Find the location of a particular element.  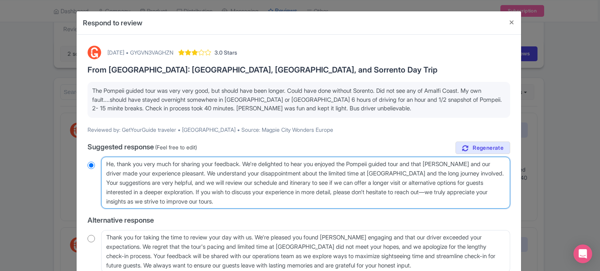

p: The Pompeii guided tour was very very good, but should have been longer. Could have done without ... is located at coordinates (299, 100).